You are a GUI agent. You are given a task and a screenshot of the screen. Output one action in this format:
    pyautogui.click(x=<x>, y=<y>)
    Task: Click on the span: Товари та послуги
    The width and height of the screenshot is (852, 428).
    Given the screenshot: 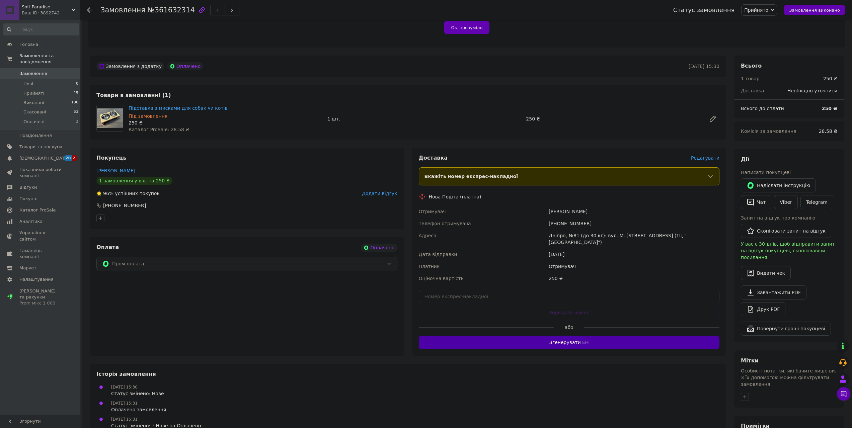 What is the action you would take?
    pyautogui.click(x=41, y=147)
    